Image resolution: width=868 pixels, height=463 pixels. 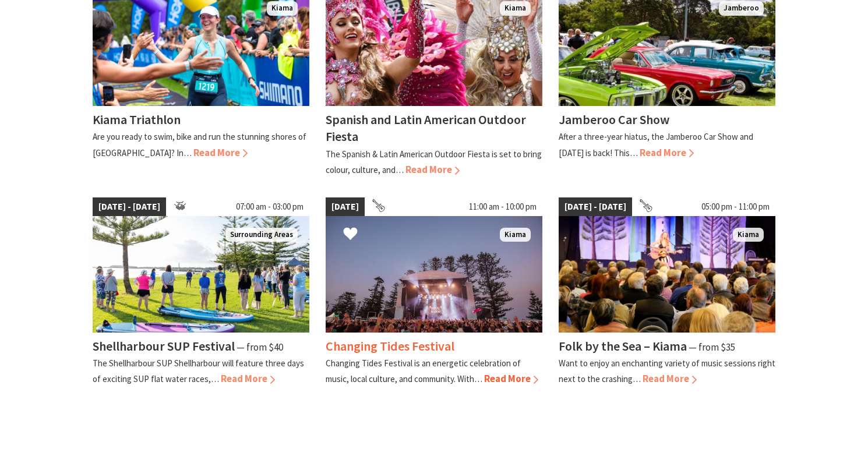 What do you see at coordinates (614, 120) in the screenshot?
I see `h4: Jamberoo Car Show` at bounding box center [614, 120].